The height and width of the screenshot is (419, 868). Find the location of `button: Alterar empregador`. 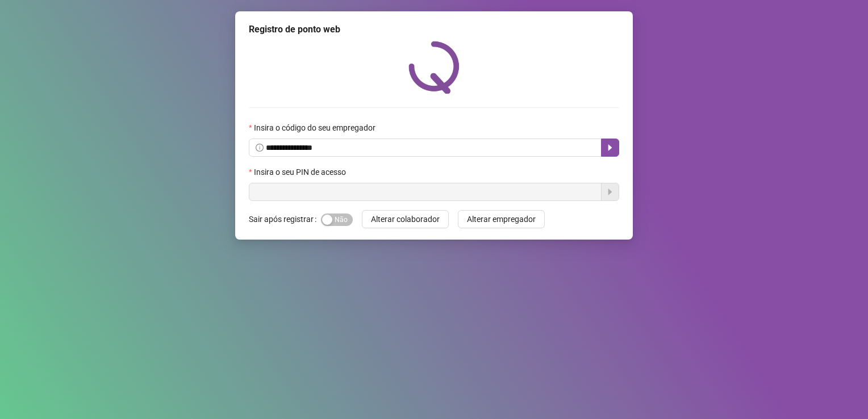

button: Alterar empregador is located at coordinates (501, 219).